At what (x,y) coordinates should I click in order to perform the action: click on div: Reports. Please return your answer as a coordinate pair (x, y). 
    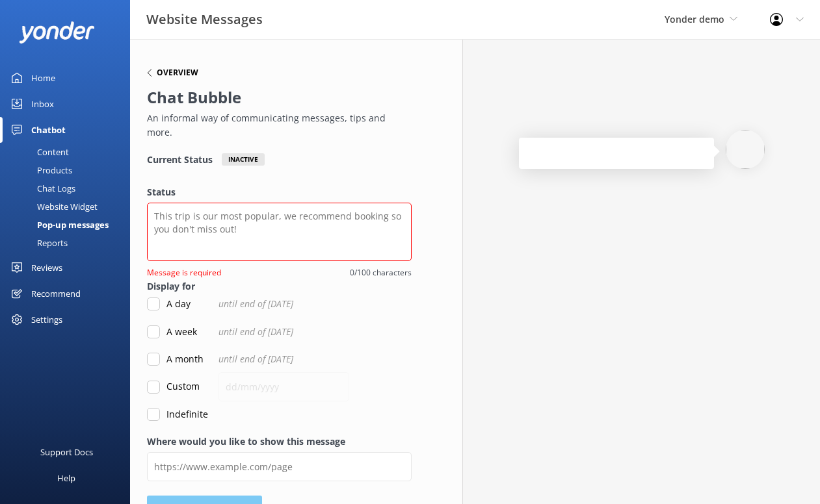
    Looking at the image, I should click on (38, 243).